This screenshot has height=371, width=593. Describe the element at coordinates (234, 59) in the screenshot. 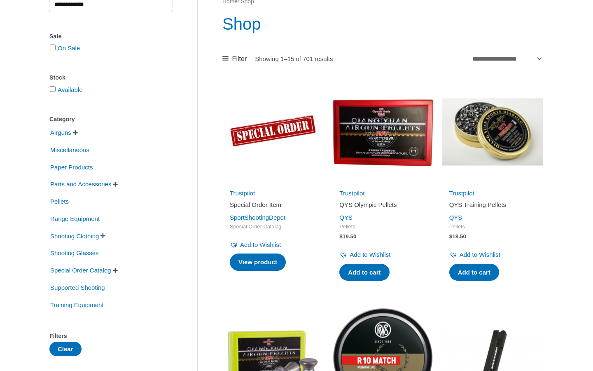

I see `a: Filter` at that location.